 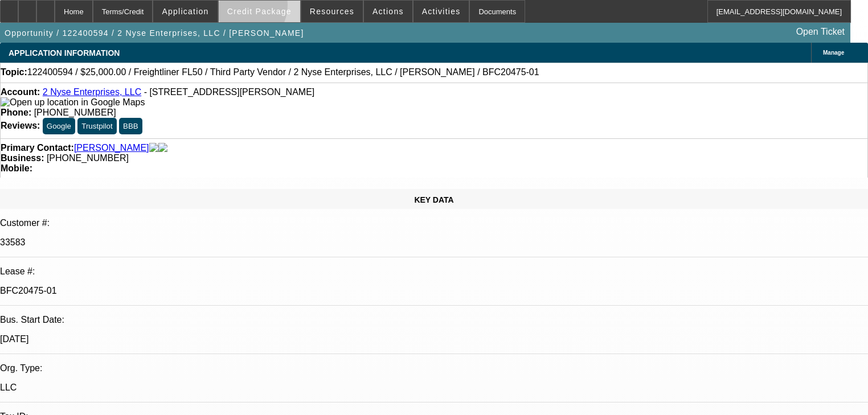 I want to click on button: Actions, so click(x=388, y=11).